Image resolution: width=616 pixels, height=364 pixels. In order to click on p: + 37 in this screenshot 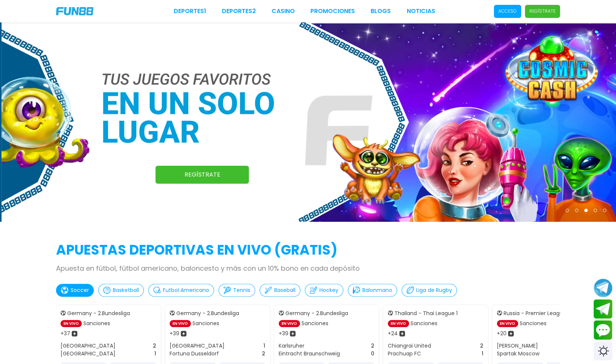, I will do `click(65, 333)`.